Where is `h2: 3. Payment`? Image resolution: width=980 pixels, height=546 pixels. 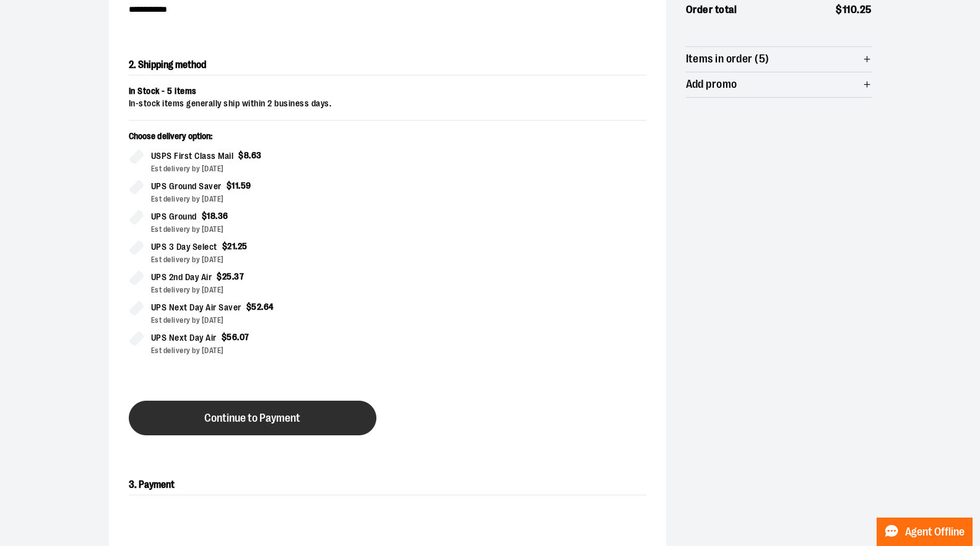 h2: 3. Payment is located at coordinates (387, 485).